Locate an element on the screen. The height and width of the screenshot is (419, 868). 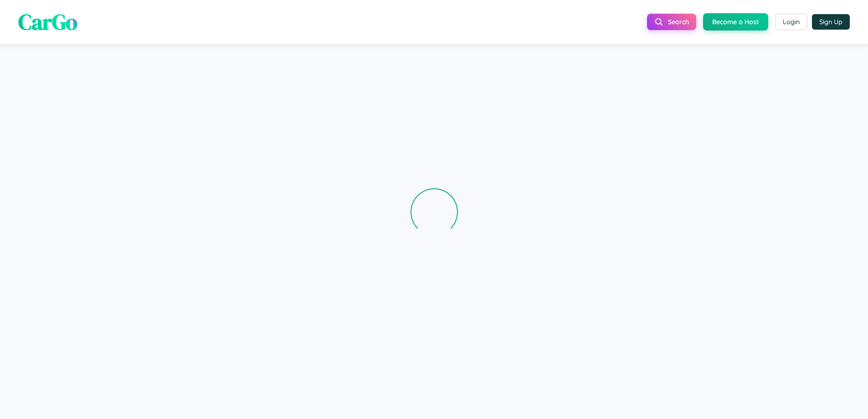
button: Sign Up is located at coordinates (831, 22).